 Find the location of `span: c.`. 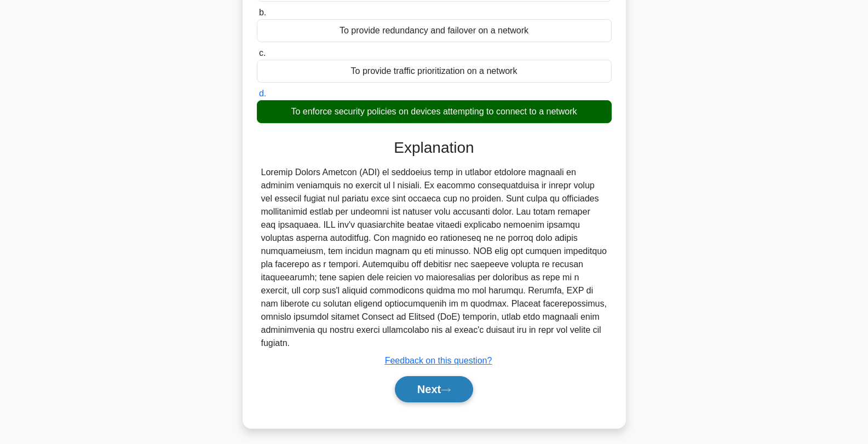

span: c. is located at coordinates (263, 52).